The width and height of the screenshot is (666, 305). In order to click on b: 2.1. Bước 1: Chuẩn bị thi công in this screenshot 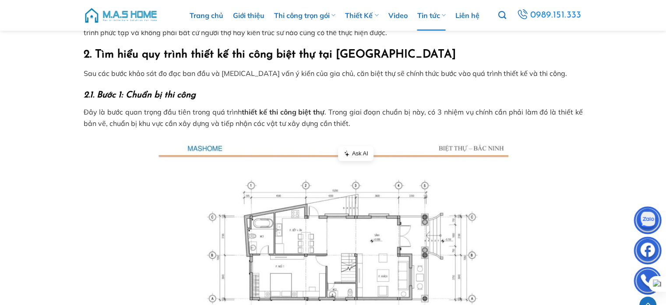, I will do `click(140, 95)`.